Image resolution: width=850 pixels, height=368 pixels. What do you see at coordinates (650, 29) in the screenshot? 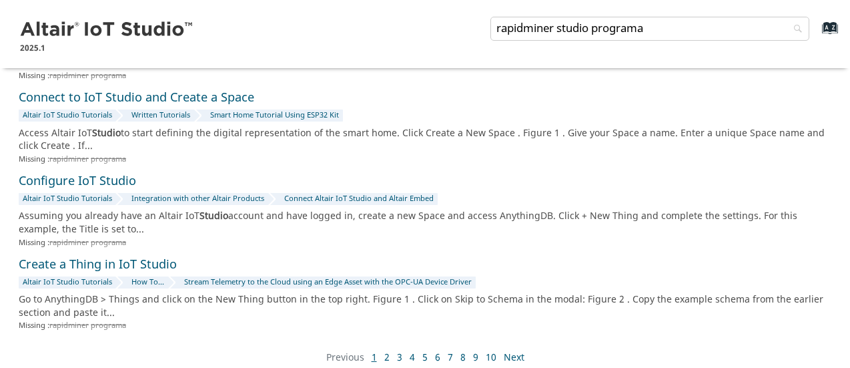
I see `input: Search query` at bounding box center [650, 29].